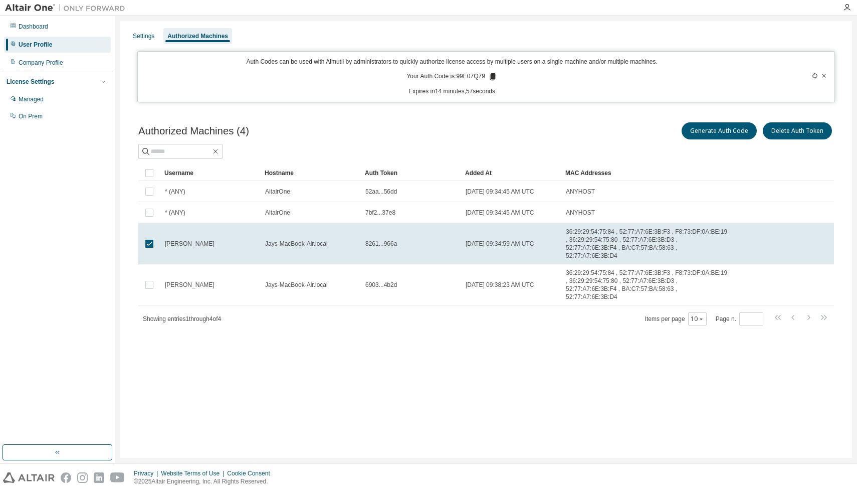 The image size is (857, 492). Describe the element at coordinates (35, 45) in the screenshot. I see `div: User Profile` at that location.